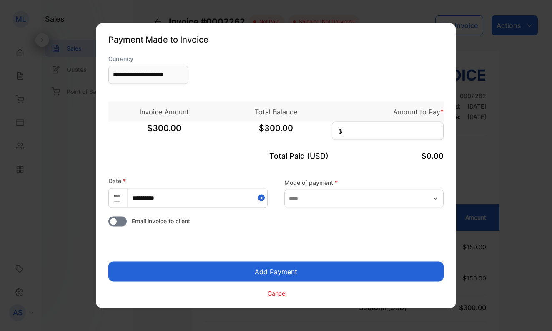 This screenshot has width=552, height=331. I want to click on label: Date, so click(117, 180).